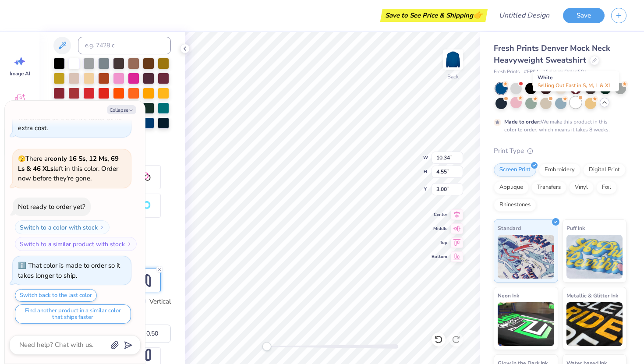 This screenshot has height=364, width=644. Describe the element at coordinates (102, 227) in the screenshot. I see `img: Switch to a color with stock` at that location.